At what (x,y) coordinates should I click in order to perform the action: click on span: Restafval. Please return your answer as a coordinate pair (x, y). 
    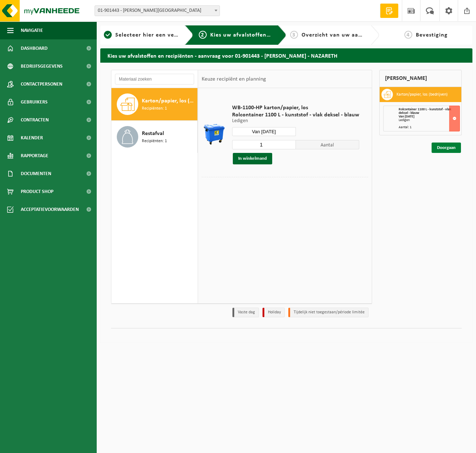
    Looking at the image, I should click on (153, 134).